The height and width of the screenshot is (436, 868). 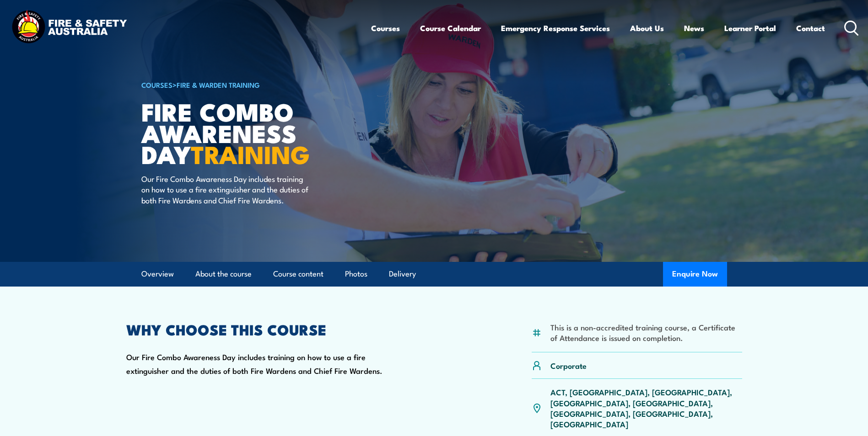 I want to click on a: Course content, so click(x=298, y=274).